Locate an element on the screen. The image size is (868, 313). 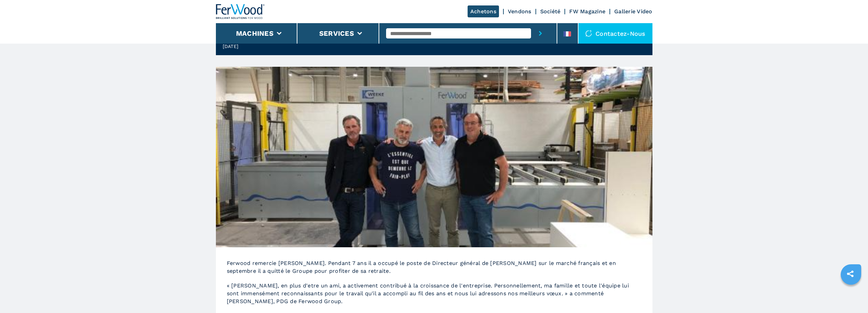
div: Contactez-nous is located at coordinates (615, 34).